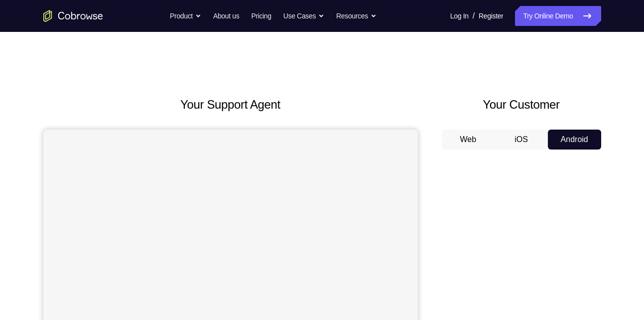 This screenshot has width=644, height=320. I want to click on button: Use Cases, so click(304, 16).